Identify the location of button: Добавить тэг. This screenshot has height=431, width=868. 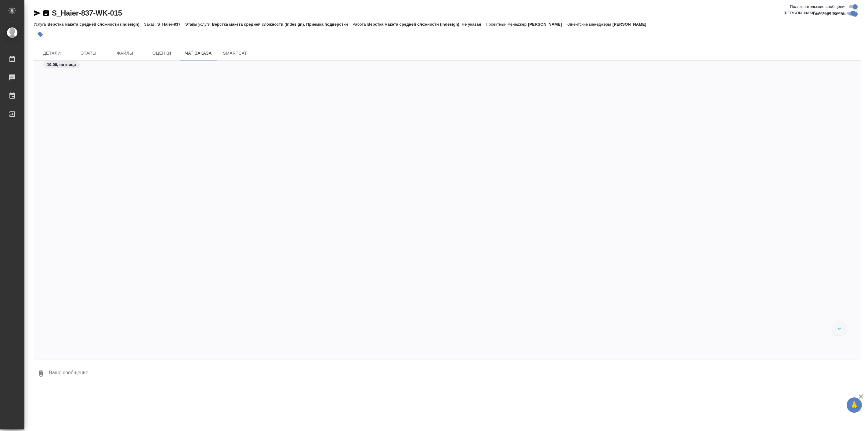
(40, 34).